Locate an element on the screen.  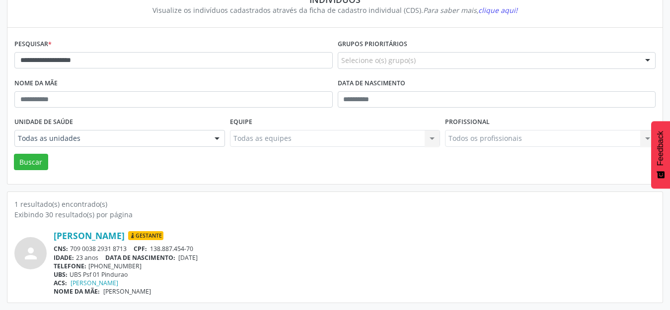
span: NOME DA MÃE: is located at coordinates (76, 292).